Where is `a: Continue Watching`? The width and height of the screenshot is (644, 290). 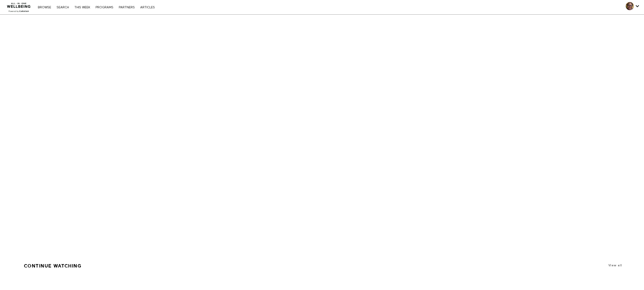
a: Continue Watching is located at coordinates (53, 266).